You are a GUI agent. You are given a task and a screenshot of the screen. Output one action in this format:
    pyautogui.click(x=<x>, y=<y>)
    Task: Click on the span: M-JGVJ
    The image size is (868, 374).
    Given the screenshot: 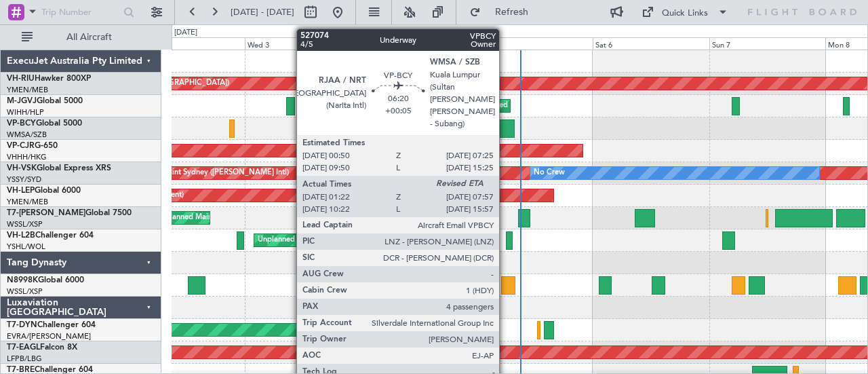 What is the action you would take?
    pyautogui.click(x=22, y=101)
    